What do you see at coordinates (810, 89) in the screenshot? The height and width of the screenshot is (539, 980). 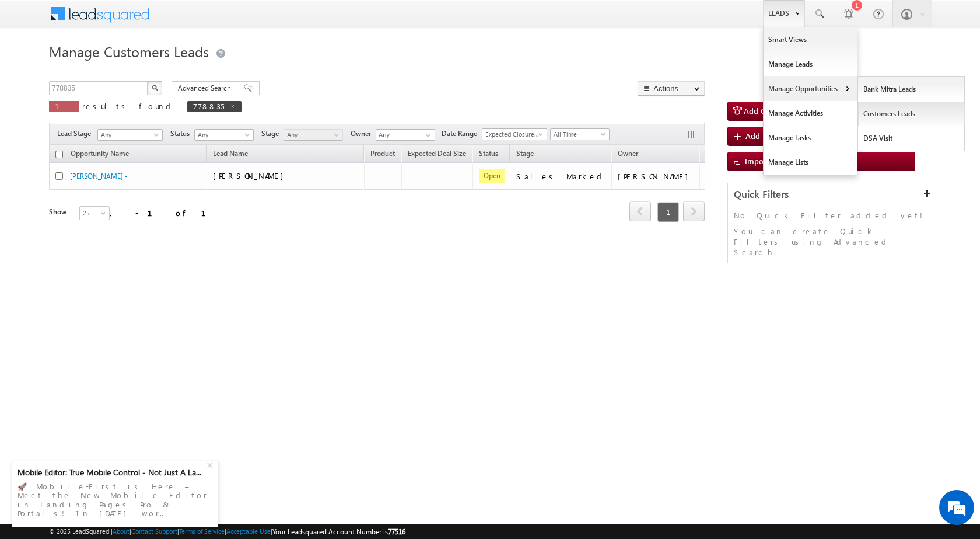 I see `a: Manage Opportunities` at bounding box center [810, 89].